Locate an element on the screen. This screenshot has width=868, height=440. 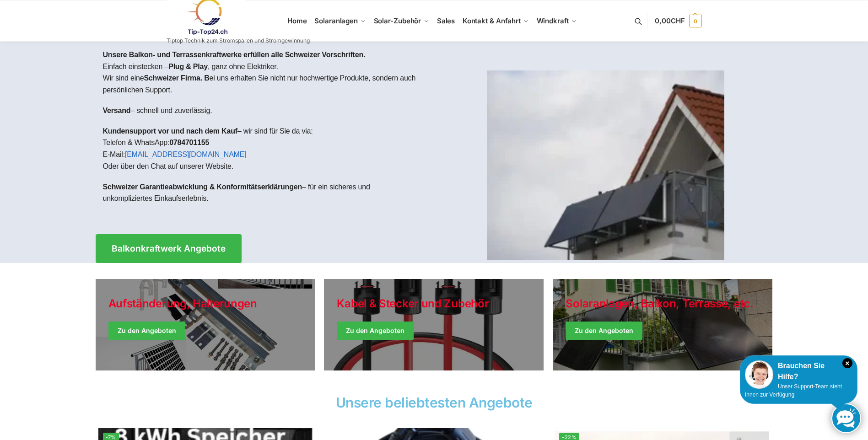
strong: Kundensupport vor und nach dem Kauf is located at coordinates (170, 131).